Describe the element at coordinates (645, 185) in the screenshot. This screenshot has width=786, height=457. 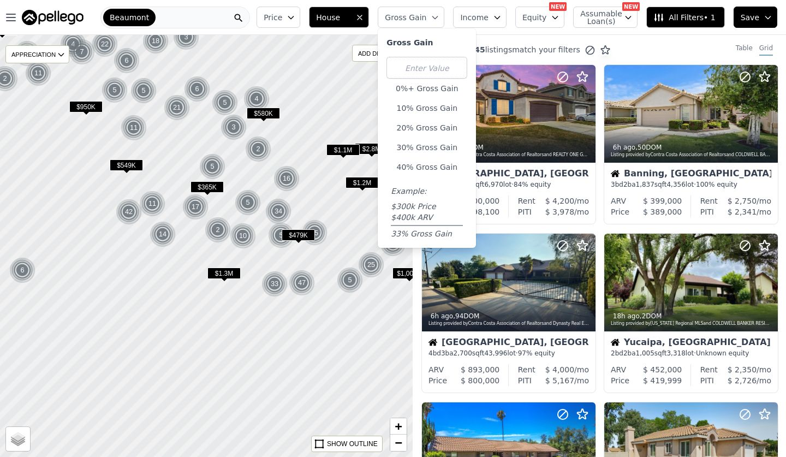
I see `span: 1,837` at that location.